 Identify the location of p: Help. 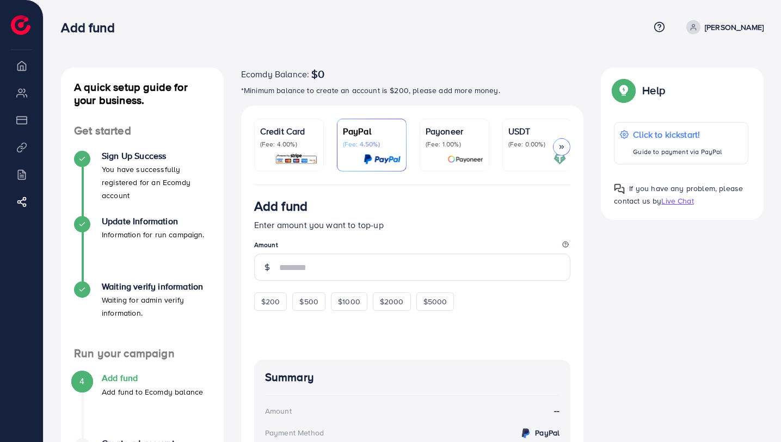
(654, 90).